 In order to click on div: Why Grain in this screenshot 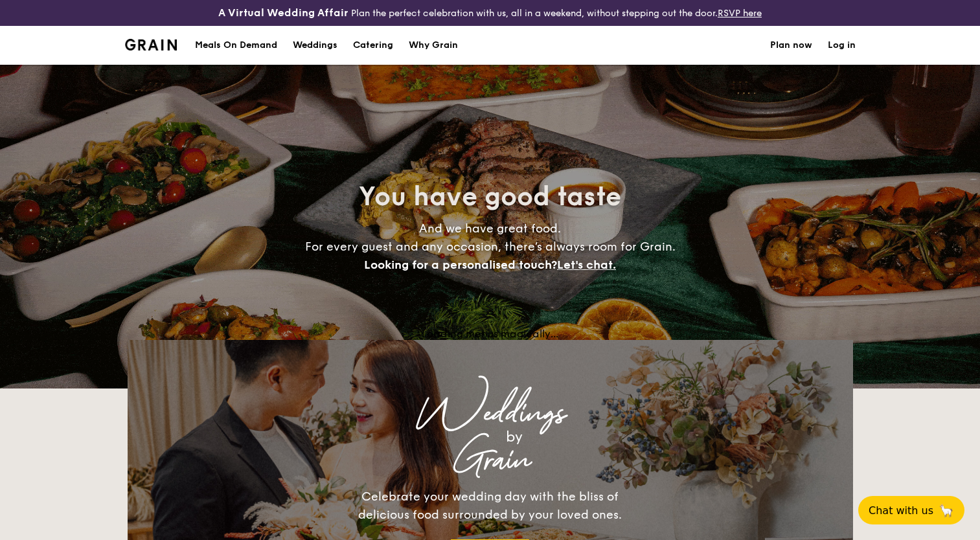, I will do `click(433, 46)`.